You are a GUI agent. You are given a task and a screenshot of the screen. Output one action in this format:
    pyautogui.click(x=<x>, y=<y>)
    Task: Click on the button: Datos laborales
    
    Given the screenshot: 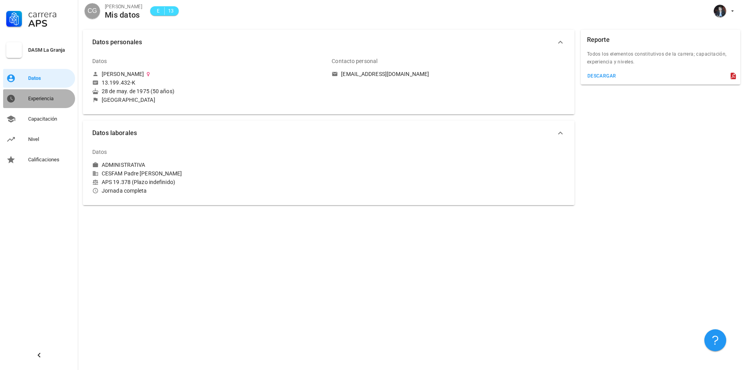 What is the action you would take?
    pyautogui.click(x=329, y=133)
    